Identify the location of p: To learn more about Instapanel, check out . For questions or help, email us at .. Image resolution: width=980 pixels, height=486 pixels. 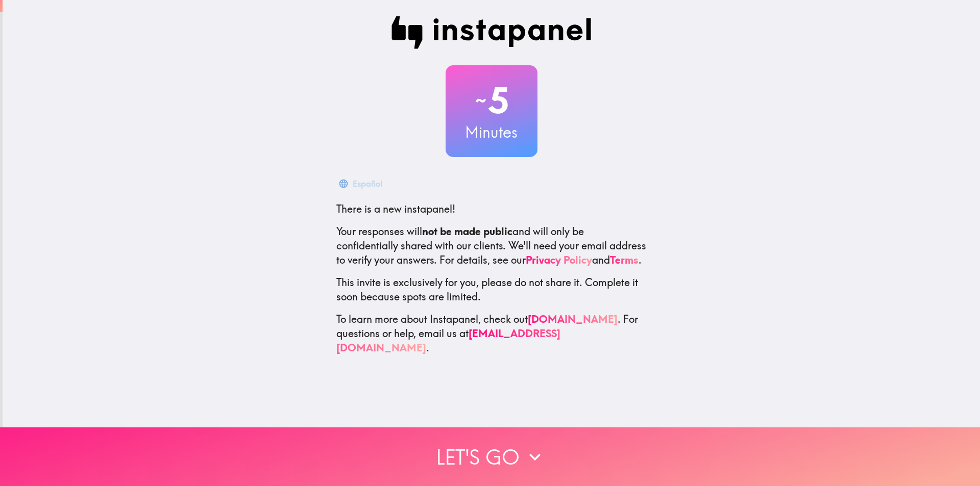
(492, 334).